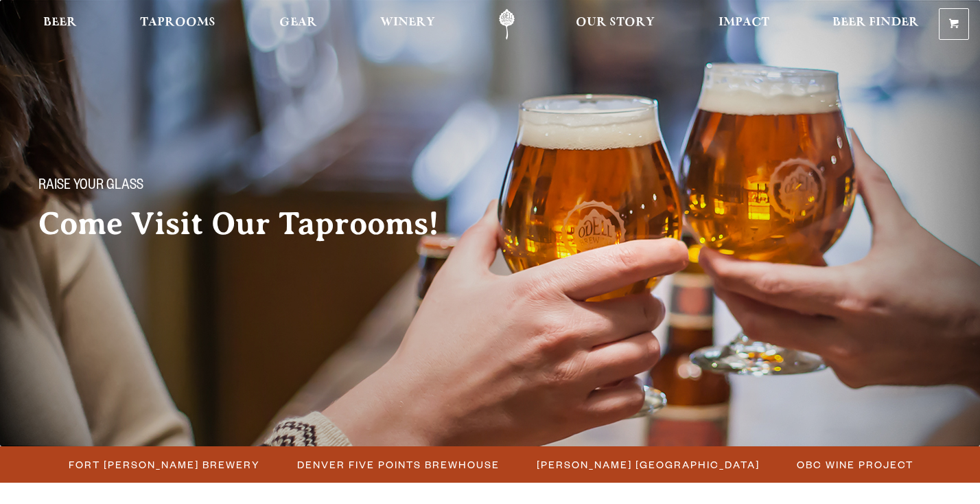 This screenshot has width=980, height=504. I want to click on span: Our Story, so click(615, 23).